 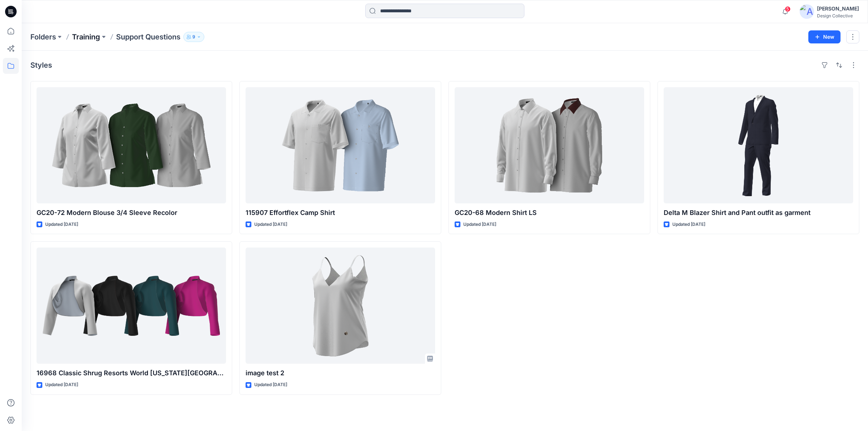 I want to click on a: Delta M Blazer Shirt and Pant outfit as garment, so click(x=758, y=145).